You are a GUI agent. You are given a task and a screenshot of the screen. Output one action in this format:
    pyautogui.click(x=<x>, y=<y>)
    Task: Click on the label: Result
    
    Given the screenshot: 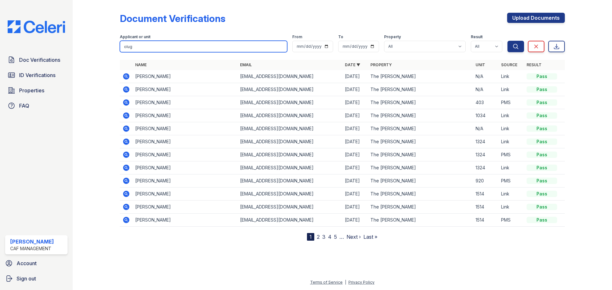 What is the action you would take?
    pyautogui.click(x=477, y=37)
    